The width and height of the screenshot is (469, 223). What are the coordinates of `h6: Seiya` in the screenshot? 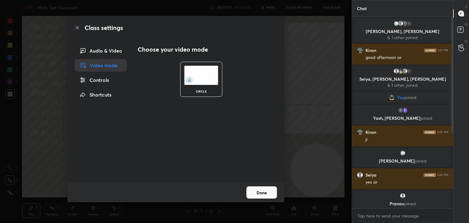 It's located at (371, 175).